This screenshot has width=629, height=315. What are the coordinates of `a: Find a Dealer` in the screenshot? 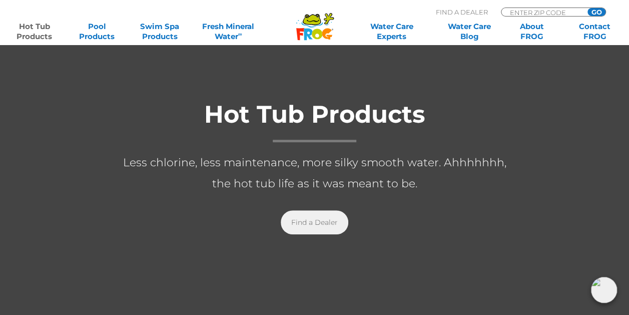 It's located at (314, 222).